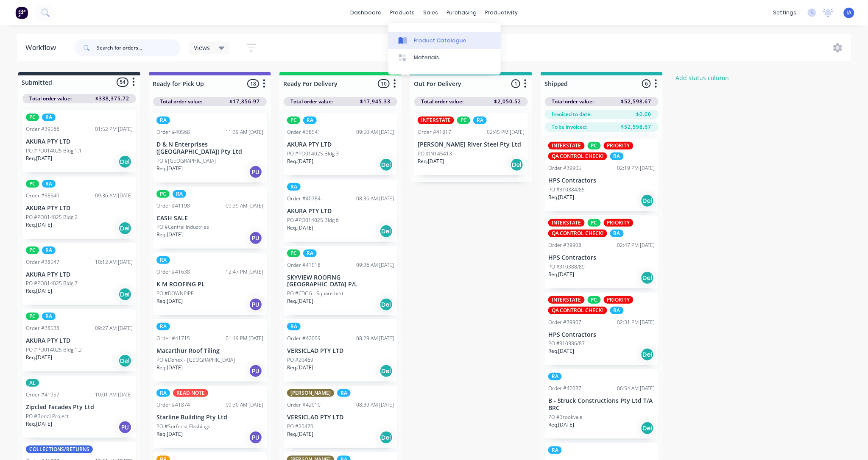 This screenshot has width=868, height=460. What do you see at coordinates (190, 393) in the screenshot?
I see `div: READ NOTE` at bounding box center [190, 393].